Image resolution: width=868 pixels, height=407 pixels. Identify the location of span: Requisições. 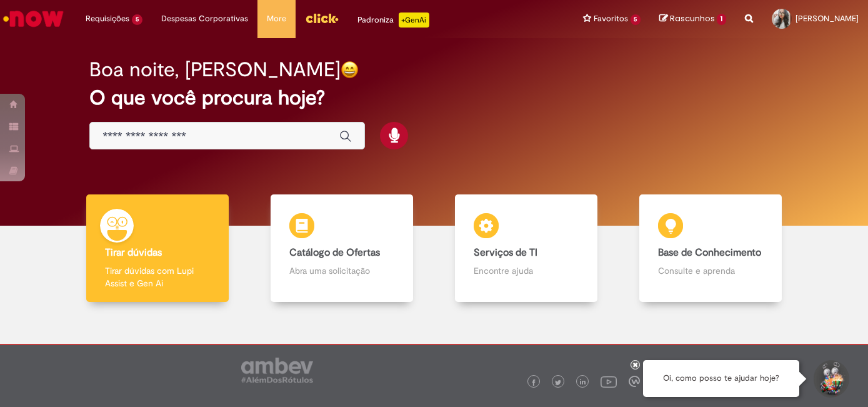
(108, 19).